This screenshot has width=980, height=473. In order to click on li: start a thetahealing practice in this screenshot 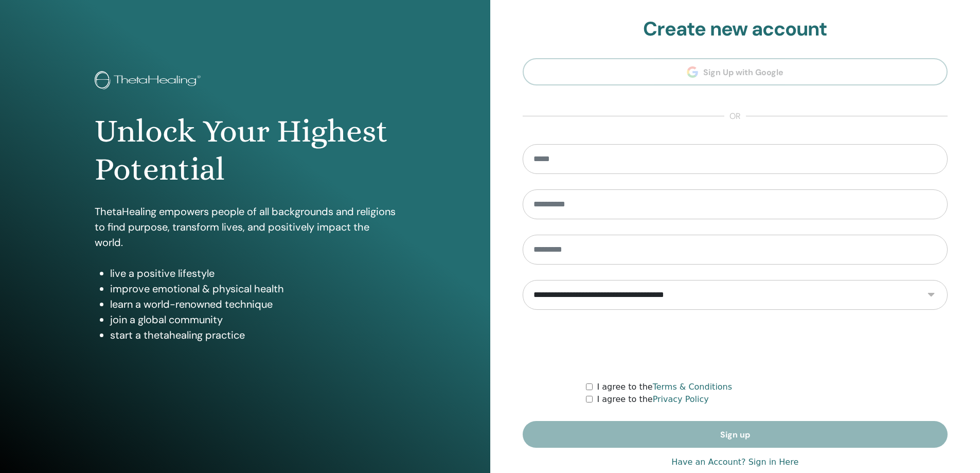, I will do `click(253, 335)`.